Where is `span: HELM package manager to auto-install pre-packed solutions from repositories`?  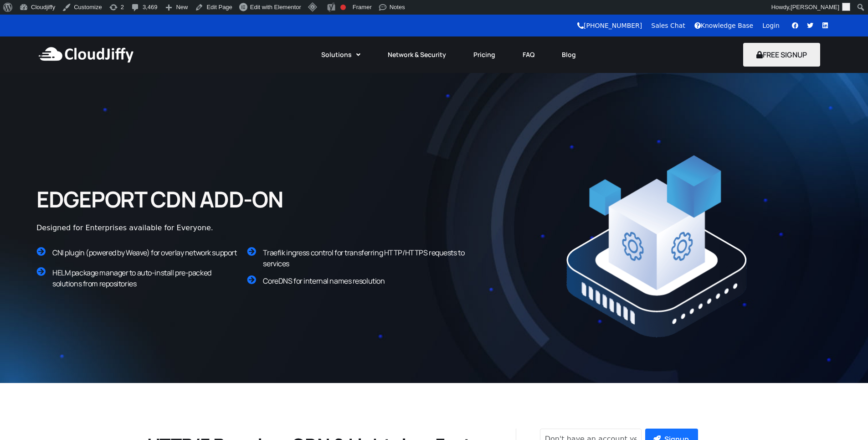 span: HELM package manager to auto-install pre-packed solutions from repositories is located at coordinates (132, 278).